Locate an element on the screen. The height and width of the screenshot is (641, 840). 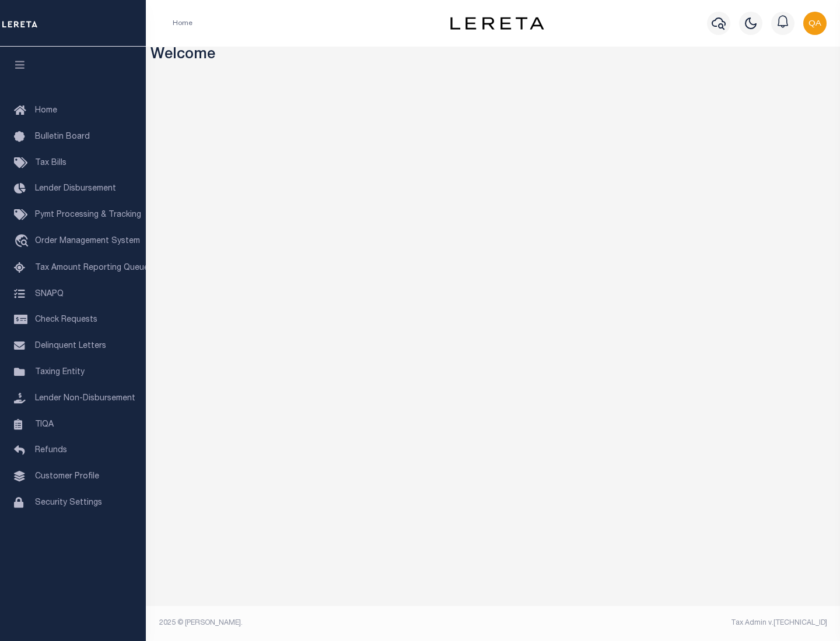
span: Home is located at coordinates (46, 111).